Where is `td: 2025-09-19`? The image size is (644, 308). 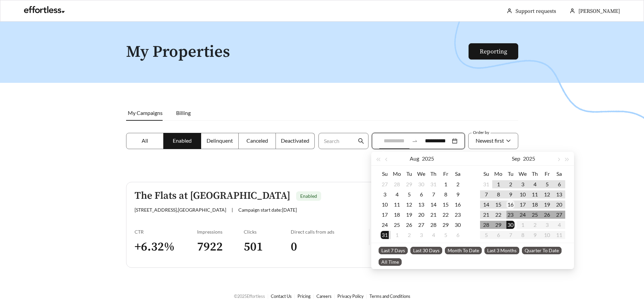 td: 2025-09-19 is located at coordinates (547, 204).